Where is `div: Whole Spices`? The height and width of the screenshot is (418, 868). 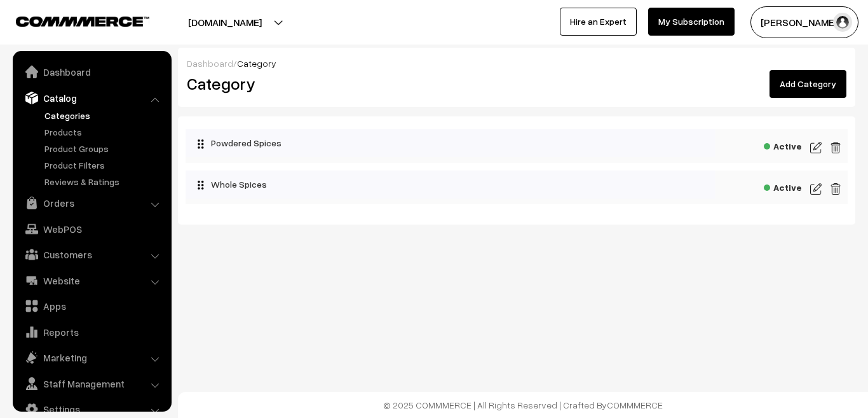 div: Whole Spices is located at coordinates (450, 184).